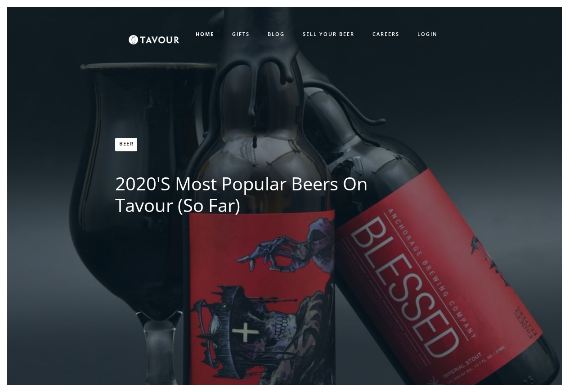 This screenshot has height=392, width=569. Describe the element at coordinates (328, 34) in the screenshot. I see `a: SELL YOUR BEER` at that location.